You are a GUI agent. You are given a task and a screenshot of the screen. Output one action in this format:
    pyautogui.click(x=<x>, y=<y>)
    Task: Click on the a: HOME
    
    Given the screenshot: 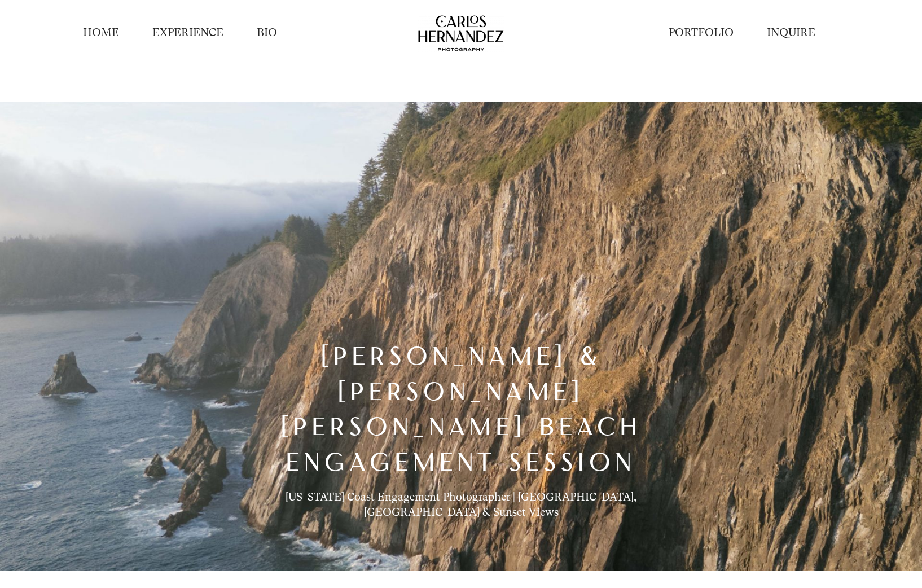 What is the action you would take?
    pyautogui.click(x=101, y=33)
    